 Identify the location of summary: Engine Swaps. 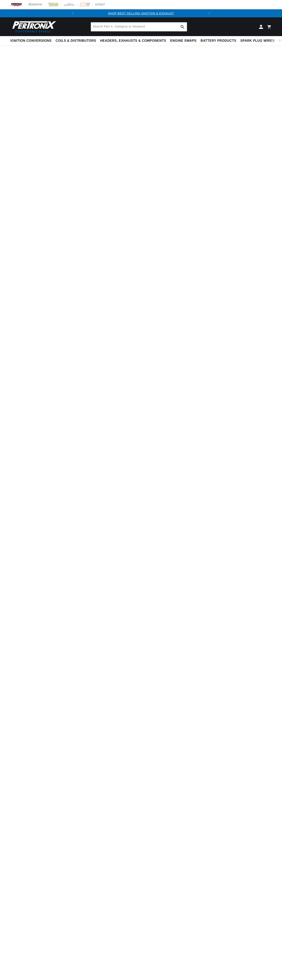
(183, 41).